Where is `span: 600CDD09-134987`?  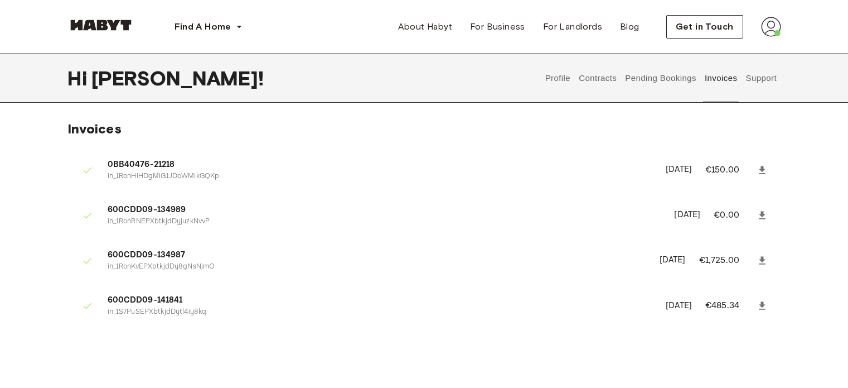 span: 600CDD09-134987 is located at coordinates (377, 255).